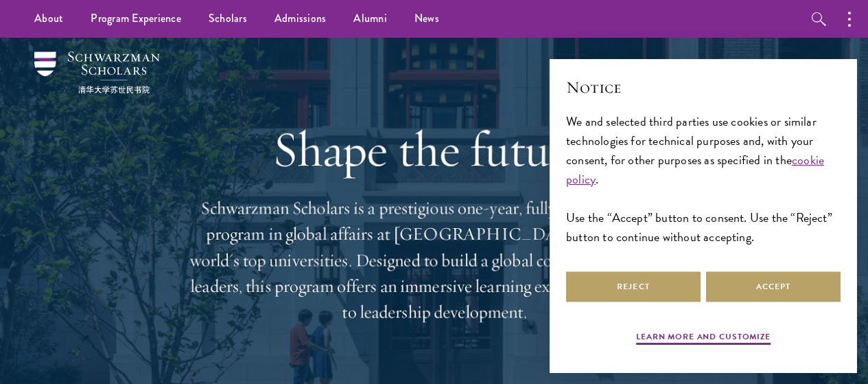 The height and width of the screenshot is (384, 868). Describe the element at coordinates (695, 169) in the screenshot. I see `a: cookie policy` at that location.